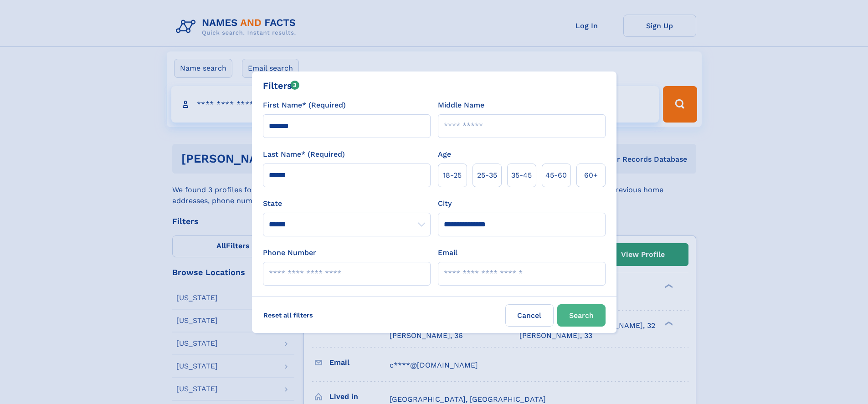  I want to click on span: 45‑60, so click(556, 175).